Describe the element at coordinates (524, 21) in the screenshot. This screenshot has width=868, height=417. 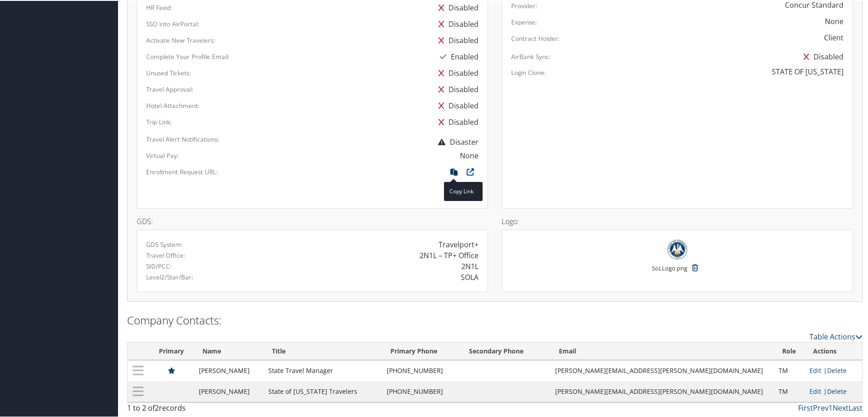
I see `label: Expense:` at that location.